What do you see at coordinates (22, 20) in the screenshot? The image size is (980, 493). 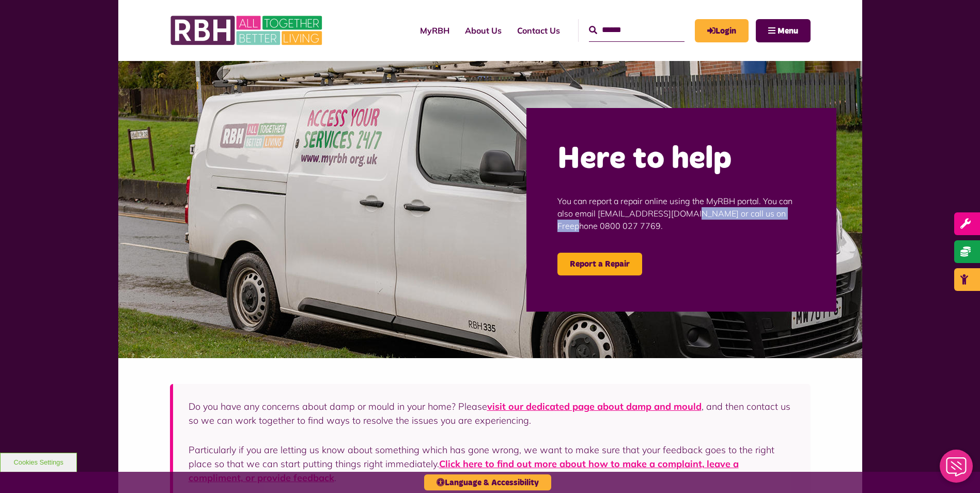 I see `div: Close Web Assistant` at bounding box center [22, 20].